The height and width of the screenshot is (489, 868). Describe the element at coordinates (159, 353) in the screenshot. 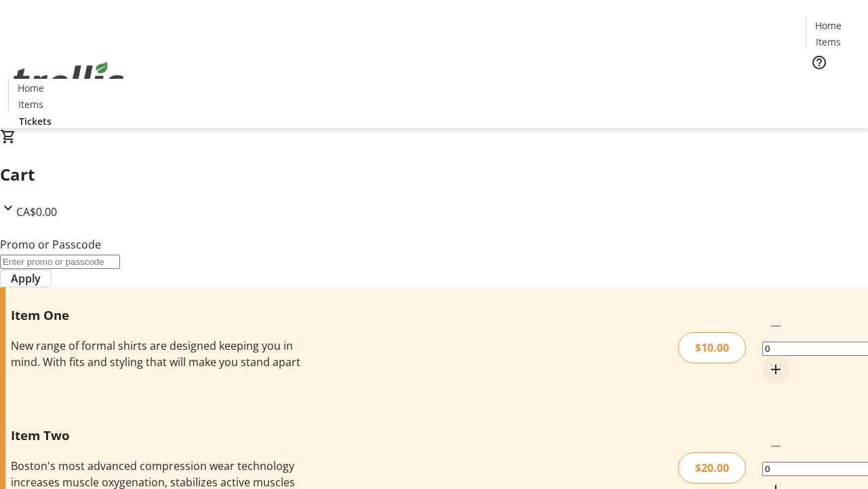

I see `div: New range of formal shirts are designed keeping you in mind. With fits and styling that will make...` at that location.